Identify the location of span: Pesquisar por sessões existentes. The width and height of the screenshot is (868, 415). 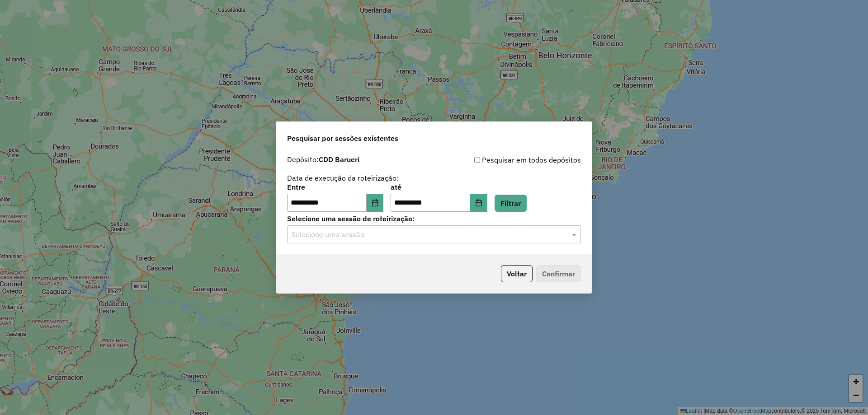
(343, 139).